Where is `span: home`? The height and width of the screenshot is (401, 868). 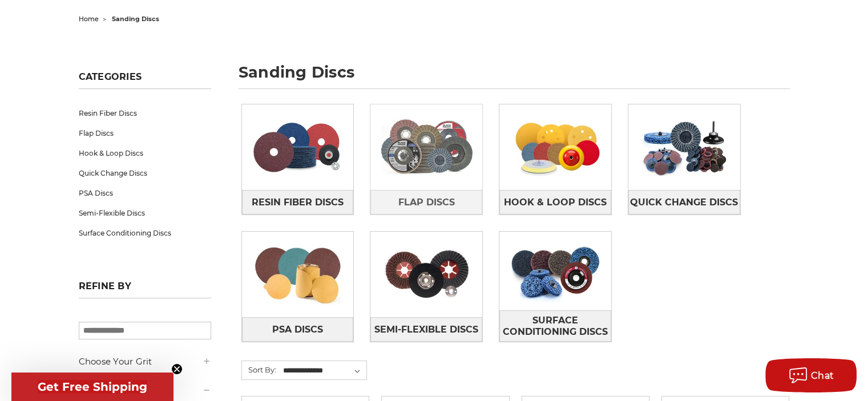
span: home is located at coordinates (88, 19).